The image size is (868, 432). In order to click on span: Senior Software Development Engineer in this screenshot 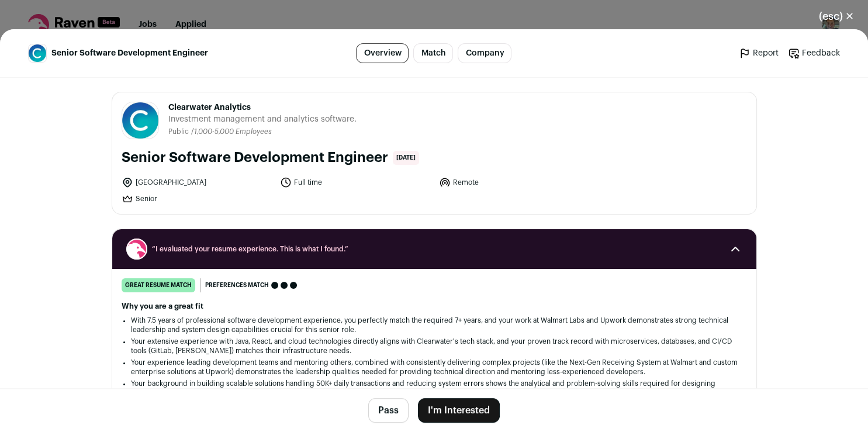, I will do `click(130, 53)`.